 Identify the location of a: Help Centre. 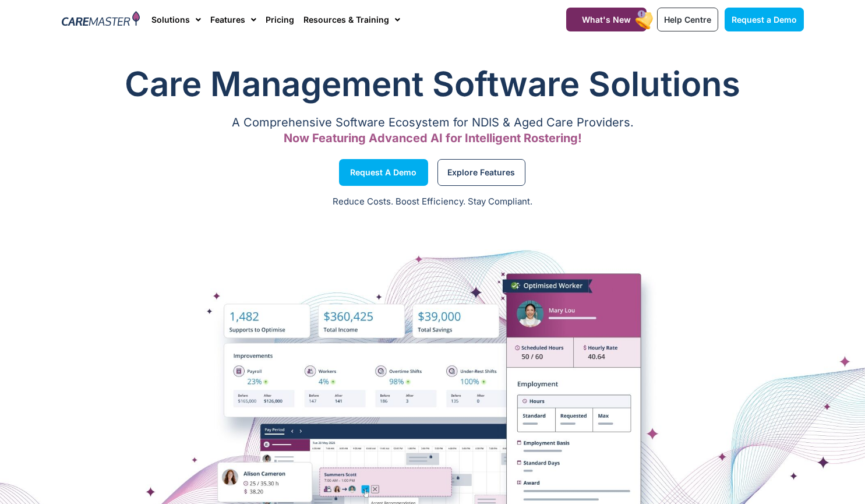
(687, 19).